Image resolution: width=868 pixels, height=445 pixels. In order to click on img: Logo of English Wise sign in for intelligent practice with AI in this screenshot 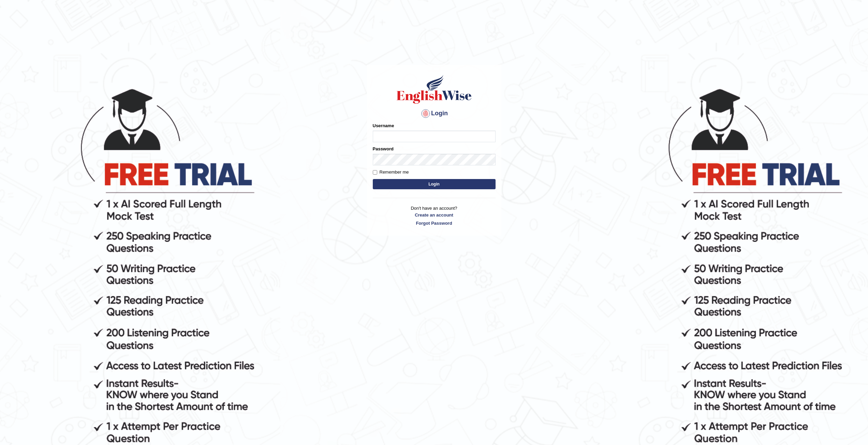, I will do `click(434, 89)`.